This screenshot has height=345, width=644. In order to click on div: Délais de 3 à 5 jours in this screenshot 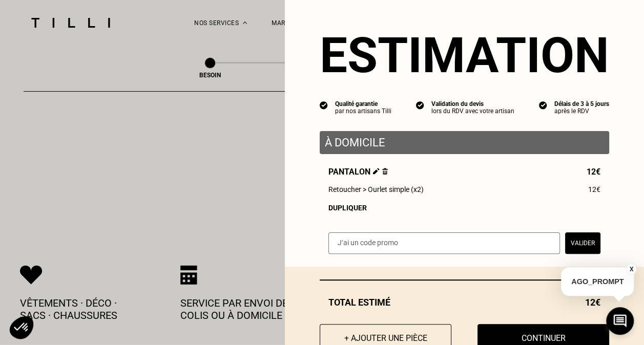, I will do `click(582, 104)`.